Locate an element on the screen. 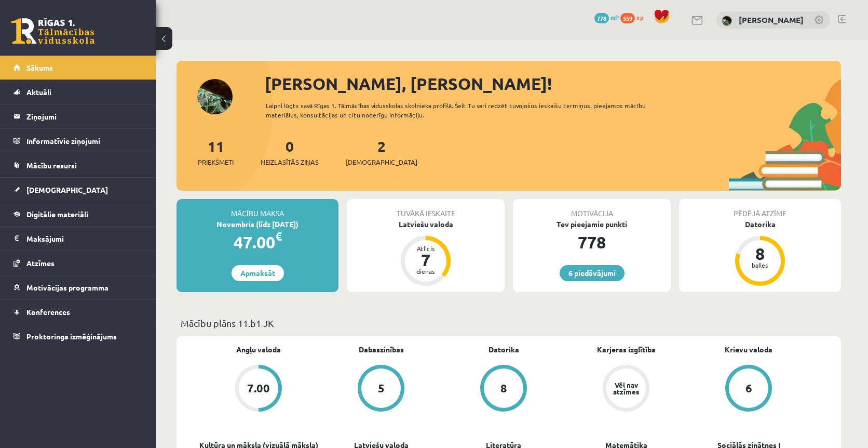 This screenshot has width=868, height=448. a: Apmaksāt is located at coordinates (257, 273).